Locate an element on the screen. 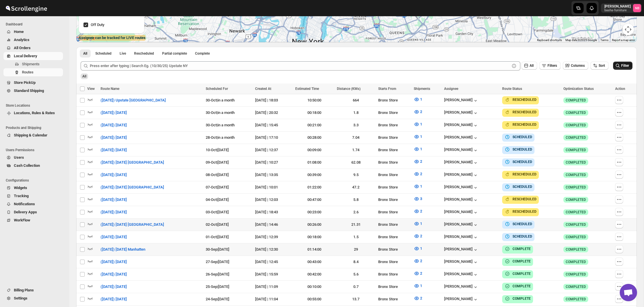  div: 21.31 is located at coordinates (356, 224).